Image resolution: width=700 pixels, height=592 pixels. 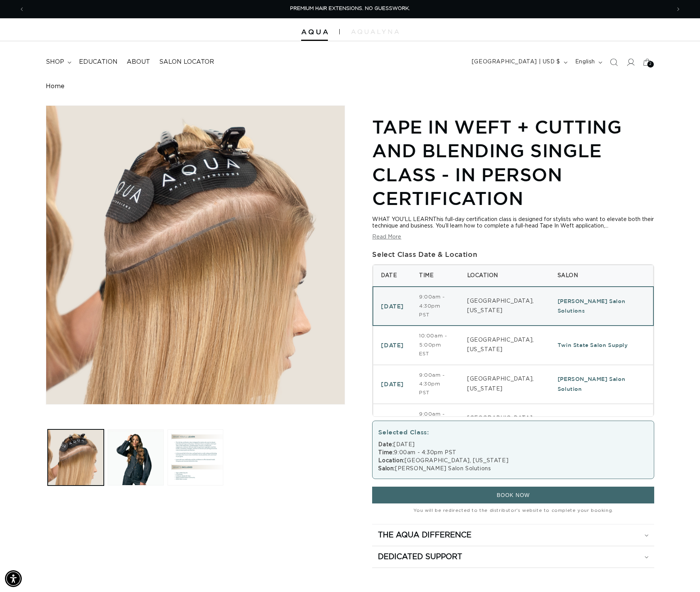 What do you see at coordinates (513, 432) in the screenshot?
I see `div: Selected Class:` at bounding box center [513, 432].